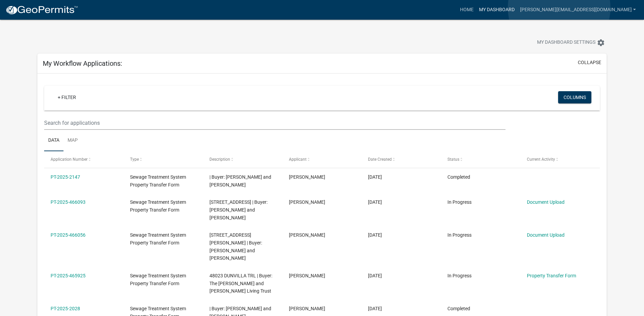  I want to click on i: settings, so click(601, 43).